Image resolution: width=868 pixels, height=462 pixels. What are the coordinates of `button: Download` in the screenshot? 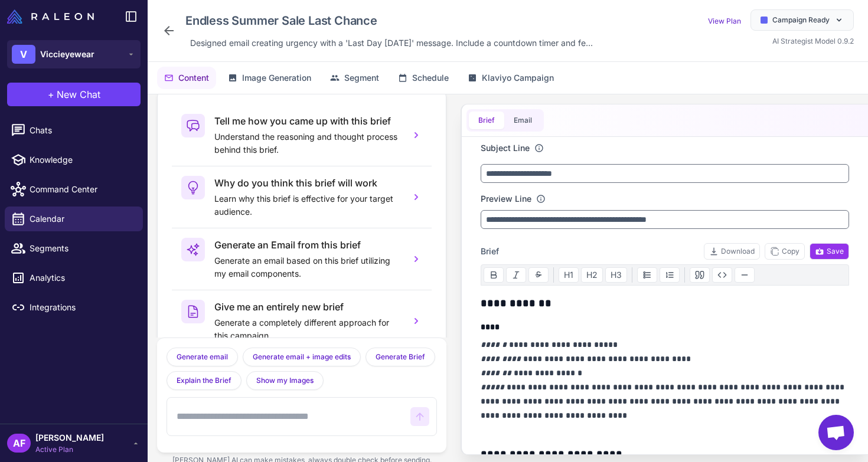 It's located at (732, 252).